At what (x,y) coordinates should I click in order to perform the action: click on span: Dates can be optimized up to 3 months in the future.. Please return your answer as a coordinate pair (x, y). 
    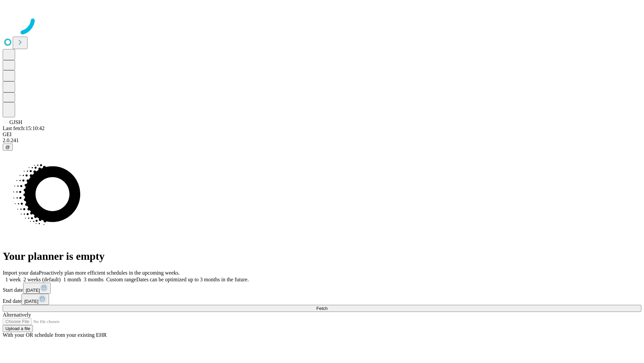
    Looking at the image, I should click on (192, 279).